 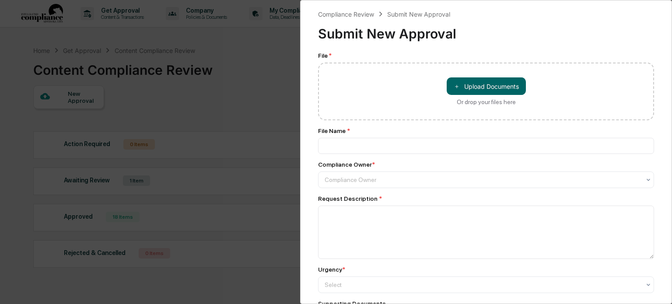 I want to click on div: Request Description, so click(x=486, y=199).